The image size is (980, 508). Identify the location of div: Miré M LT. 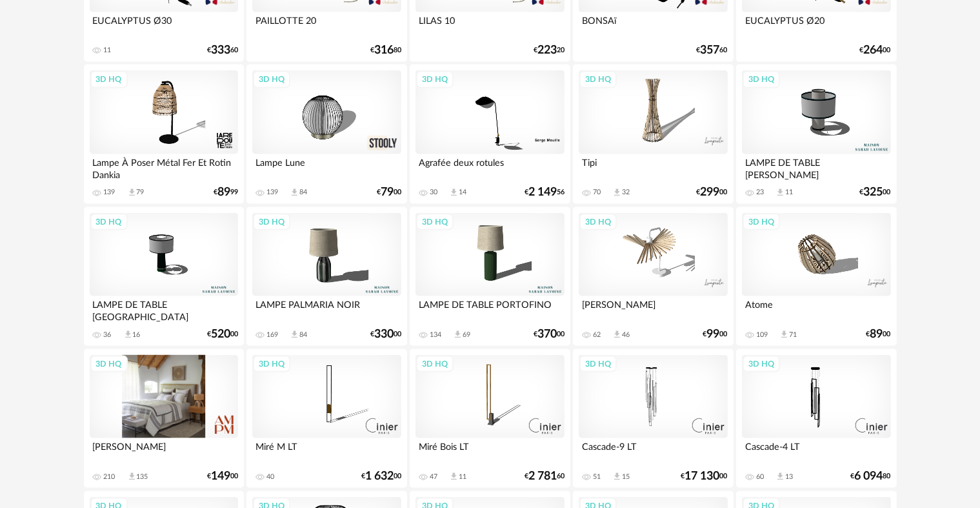
(327, 451).